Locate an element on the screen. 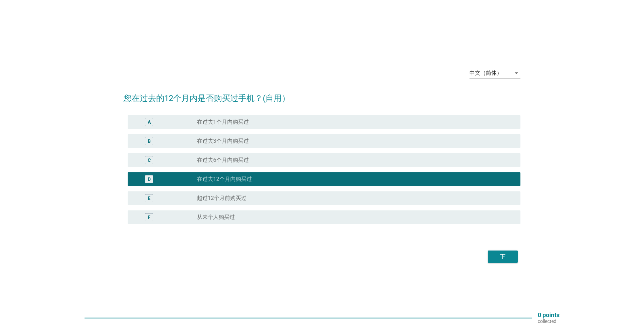  div: C is located at coordinates (149, 160).